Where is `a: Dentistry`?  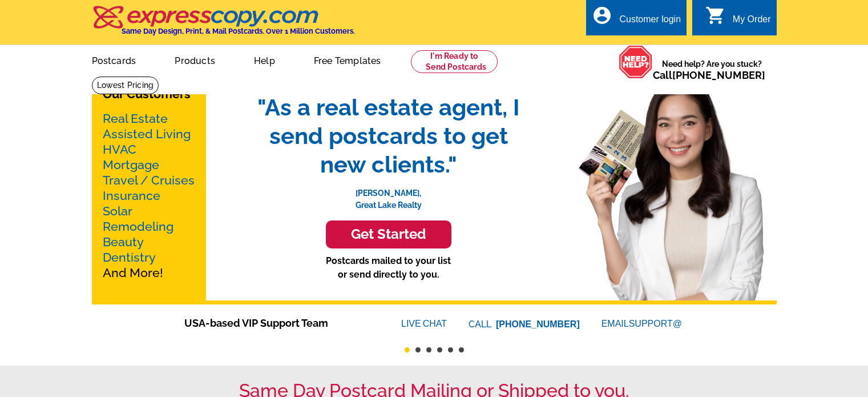
a: Dentistry is located at coordinates (129, 257).